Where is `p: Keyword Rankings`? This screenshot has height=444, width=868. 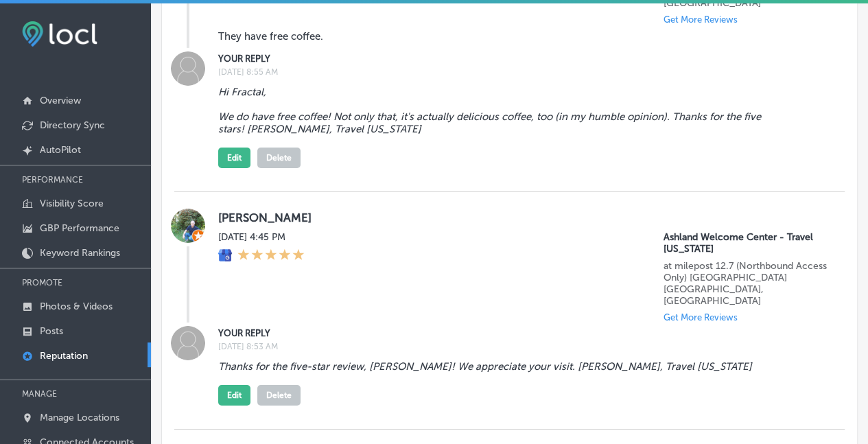
p: Keyword Rankings is located at coordinates (80, 253).